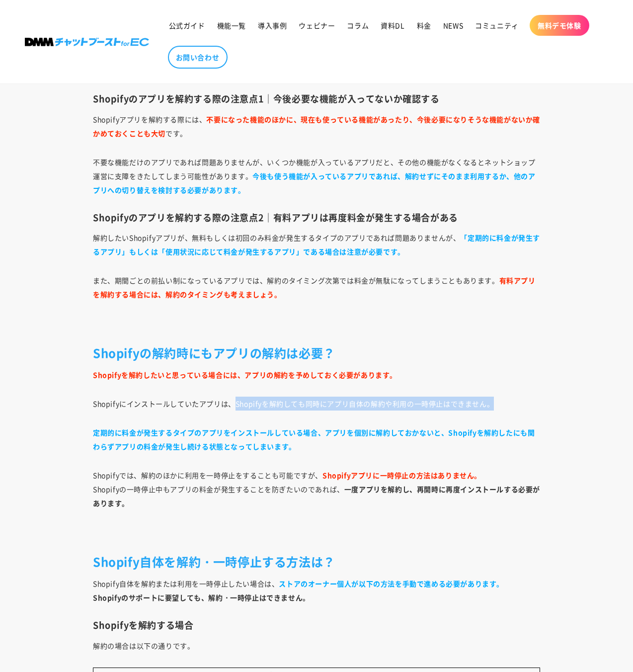 This screenshot has height=672, width=633. What do you see at coordinates (316, 404) in the screenshot?
I see `p: Shopifyにインストールしていたアプリは、Shopifyを解約しても同時にアプリ自体の解約や利用の一時停止はできません。` at bounding box center [316, 404].